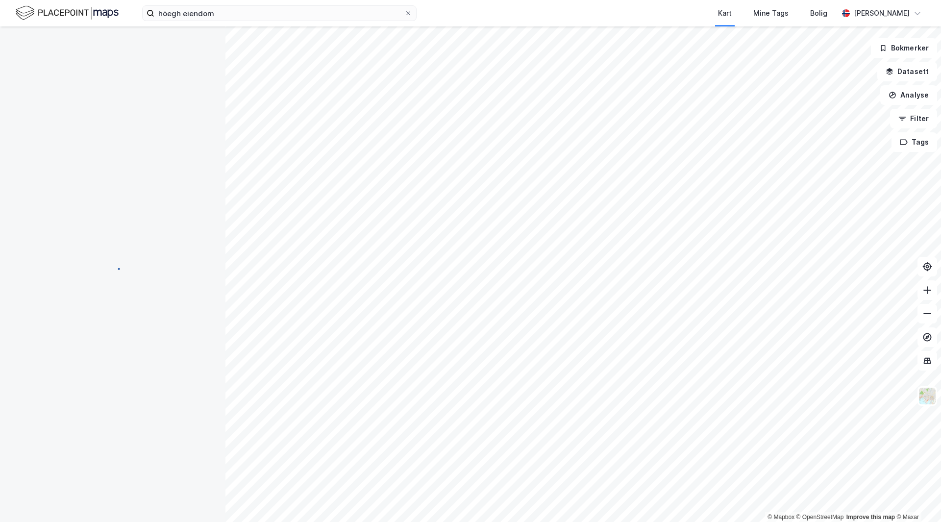 The height and width of the screenshot is (522, 941). What do you see at coordinates (818, 13) in the screenshot?
I see `div: Bolig` at bounding box center [818, 13].